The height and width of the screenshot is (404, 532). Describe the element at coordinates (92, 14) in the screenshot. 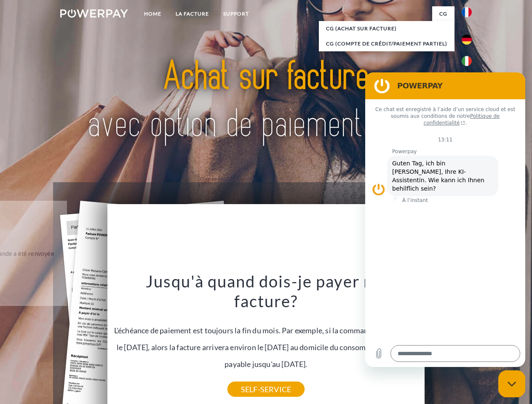

I see `h2: POWERPAY` at that location.